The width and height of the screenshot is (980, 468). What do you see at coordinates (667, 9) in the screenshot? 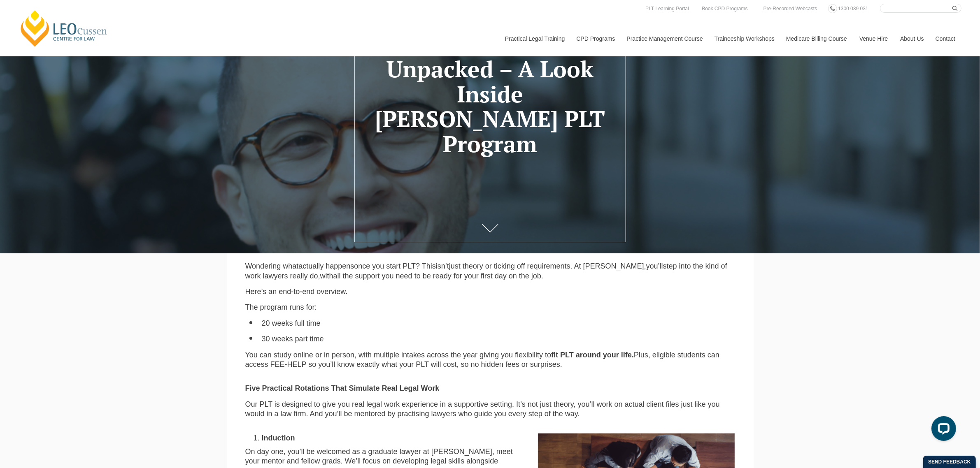
I see `a: PLT Learning Portal` at bounding box center [667, 9].